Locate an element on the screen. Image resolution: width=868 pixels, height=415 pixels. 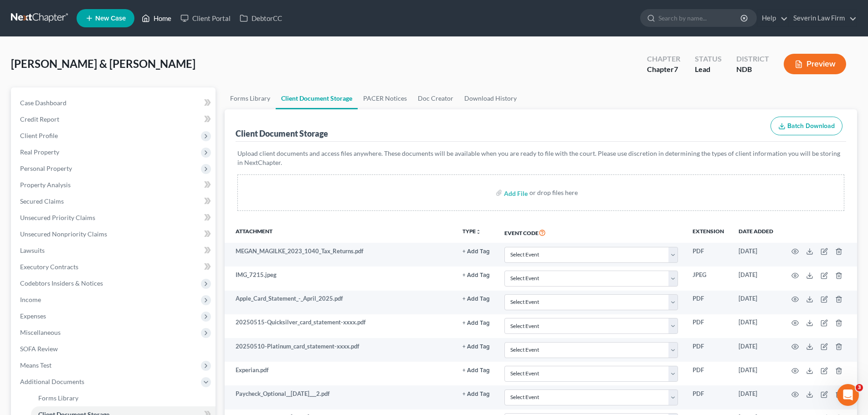
span: Miscellaneous is located at coordinates (40, 332).